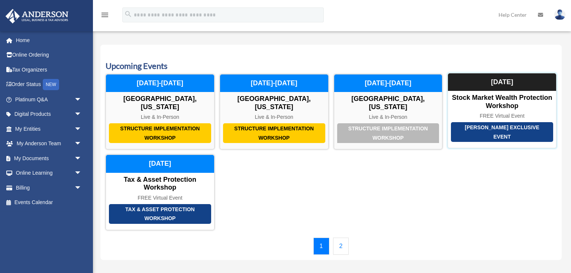 The image size is (571, 273). I want to click on div: NEW, so click(51, 84).